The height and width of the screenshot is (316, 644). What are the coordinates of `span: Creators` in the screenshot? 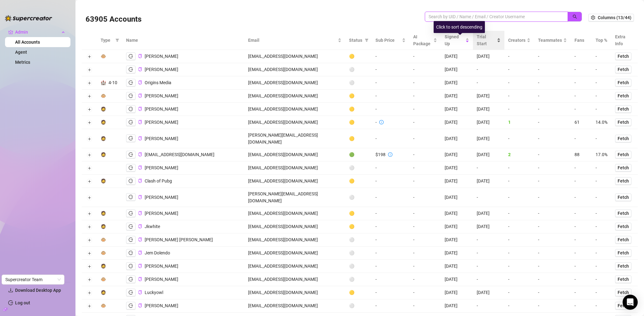 It's located at (516, 40).